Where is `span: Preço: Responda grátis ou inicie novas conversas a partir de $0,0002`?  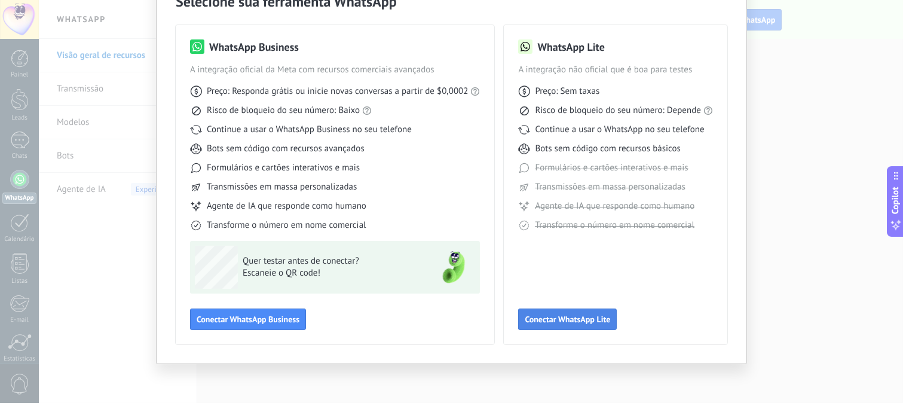
span: Preço: Responda grátis ou inicie novas conversas a partir de $0,0002 is located at coordinates (337, 91).